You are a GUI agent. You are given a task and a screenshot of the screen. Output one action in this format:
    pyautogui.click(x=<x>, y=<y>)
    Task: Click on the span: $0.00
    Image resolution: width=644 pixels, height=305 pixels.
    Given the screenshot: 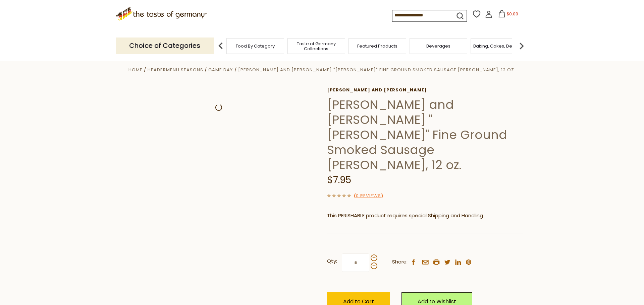 What is the action you would take?
    pyautogui.click(x=512, y=14)
    